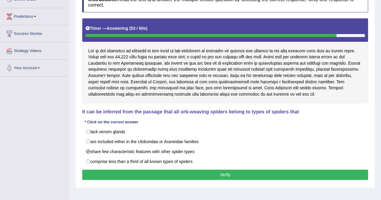 This screenshot has height=200, width=381. What do you see at coordinates (117, 28) in the screenshot?
I see `b: Answering` at bounding box center [117, 28].